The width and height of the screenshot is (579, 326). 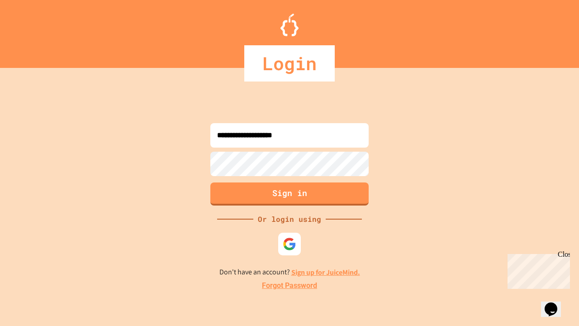 I want to click on img: Logo.svg, so click(x=290, y=25).